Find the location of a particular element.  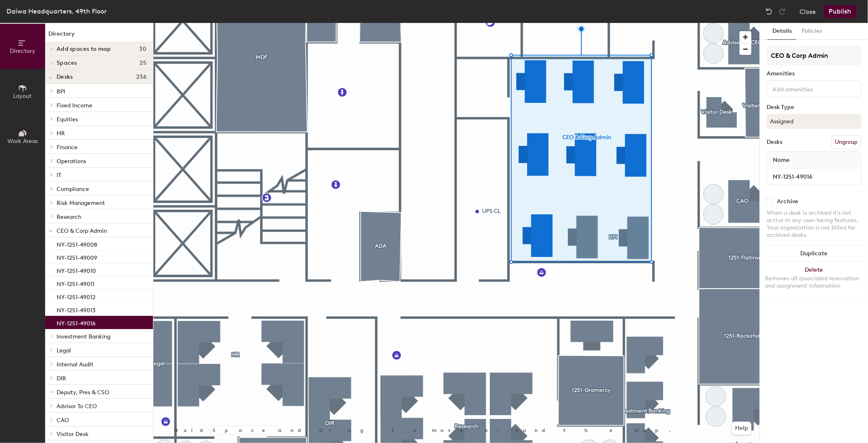

span: 236 is located at coordinates (141, 77).